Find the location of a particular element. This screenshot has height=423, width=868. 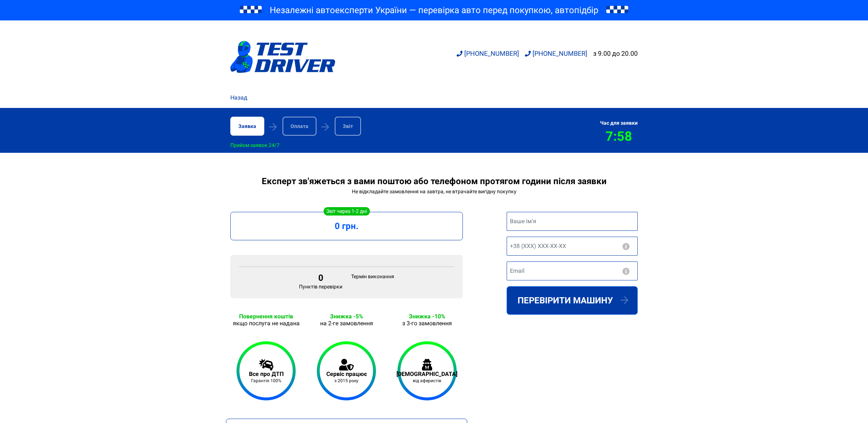

button: Ніяких СМС і Viber розсилок. Зв'язок з експертом або екстрені питання. is located at coordinates (626, 247).